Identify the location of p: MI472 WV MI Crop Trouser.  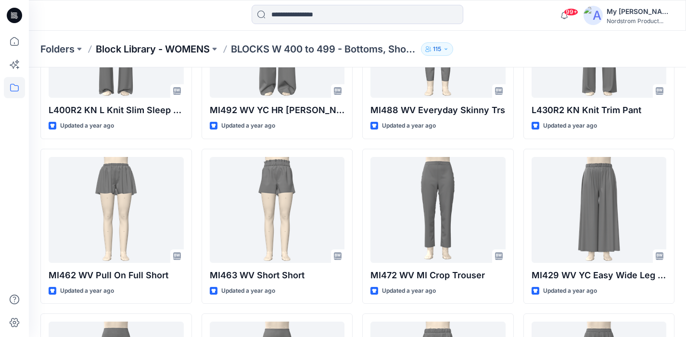
(437, 275).